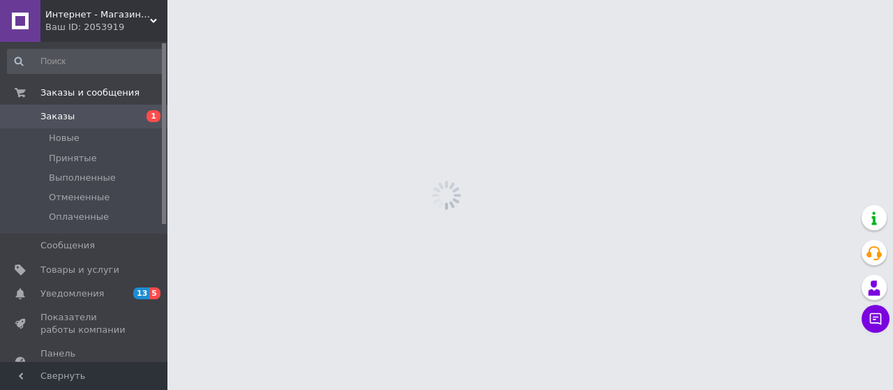 The width and height of the screenshot is (893, 390). Describe the element at coordinates (68, 246) in the screenshot. I see `span: Сообщения` at that location.